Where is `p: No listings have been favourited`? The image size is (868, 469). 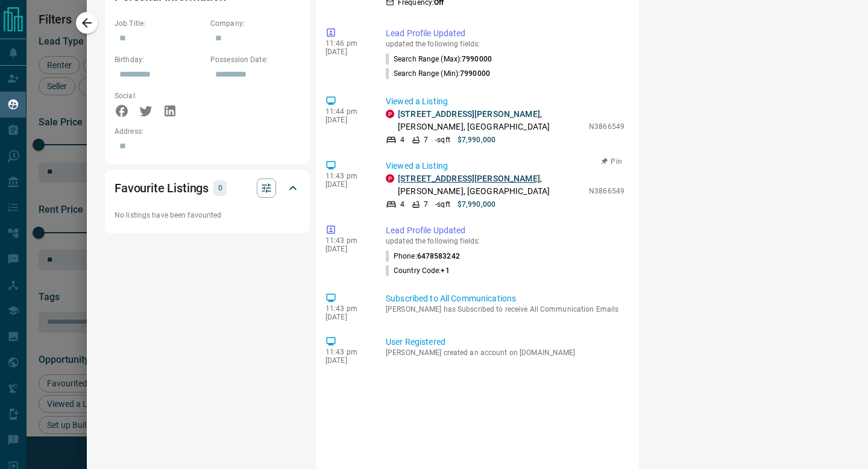 p: No listings have been favourited is located at coordinates (208, 215).